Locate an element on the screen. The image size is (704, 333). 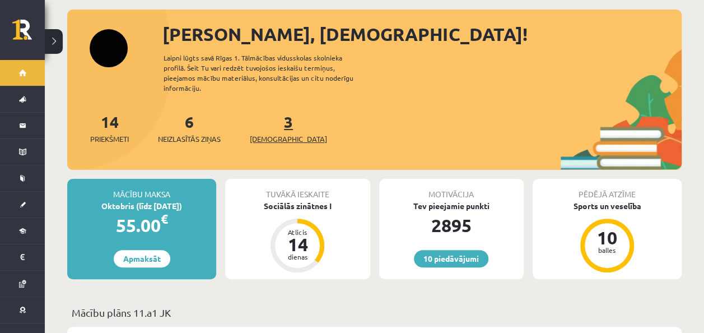
div: Tuvākā ieskaite is located at coordinates (297, 189).